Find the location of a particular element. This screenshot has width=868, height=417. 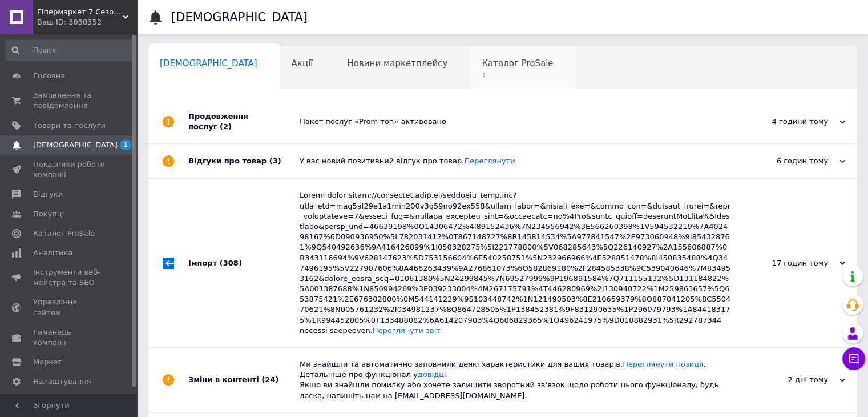

span: Новини маркетплейсу is located at coordinates (397, 63).